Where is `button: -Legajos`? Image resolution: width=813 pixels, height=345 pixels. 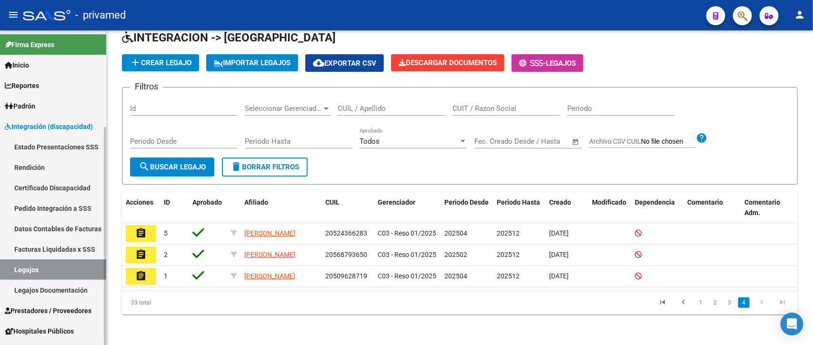
button: -Legajos is located at coordinates (547, 63).